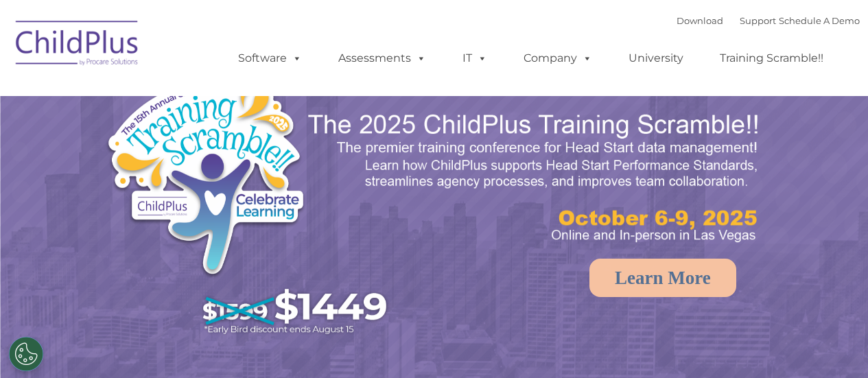  What do you see at coordinates (77, 45) in the screenshot?
I see `img: ChildPlus by Procare Solutions` at bounding box center [77, 45].